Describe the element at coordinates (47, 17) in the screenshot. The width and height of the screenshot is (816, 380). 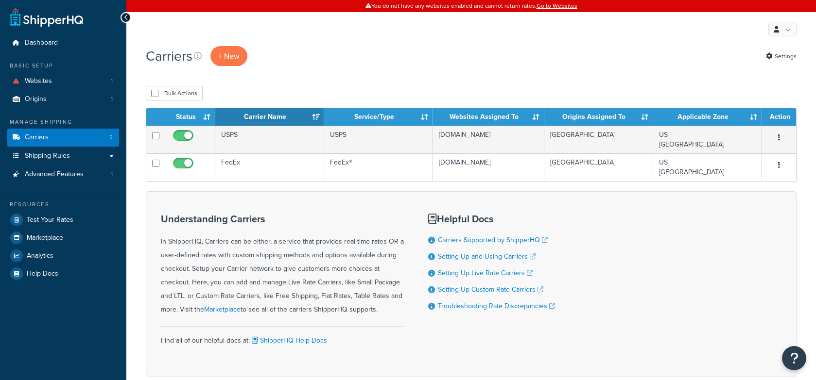
I see `a: ShipperHQ Home` at that location.